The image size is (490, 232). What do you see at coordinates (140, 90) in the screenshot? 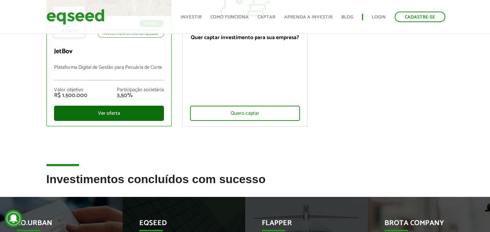
I see `div: Participação societária` at bounding box center [140, 90].